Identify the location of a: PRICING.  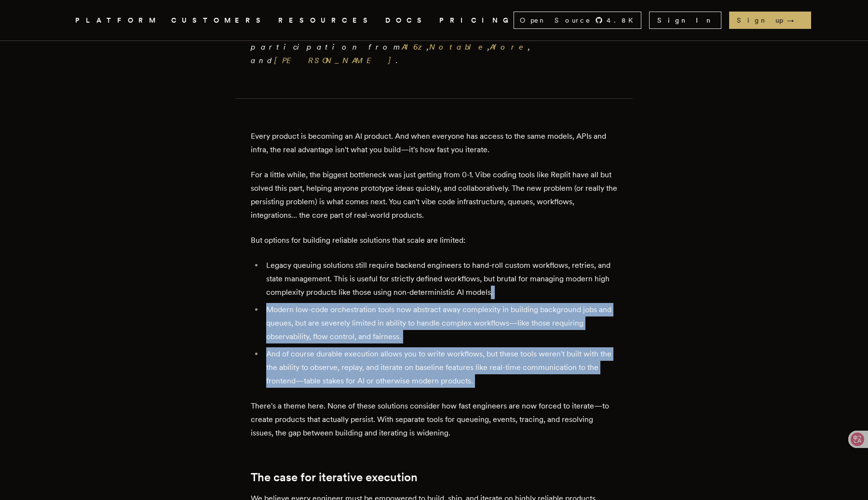
(477, 20).